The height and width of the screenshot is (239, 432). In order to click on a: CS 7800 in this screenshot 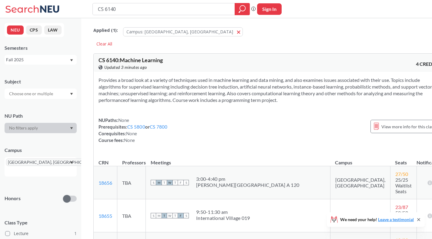, I will do `click(159, 127)`.